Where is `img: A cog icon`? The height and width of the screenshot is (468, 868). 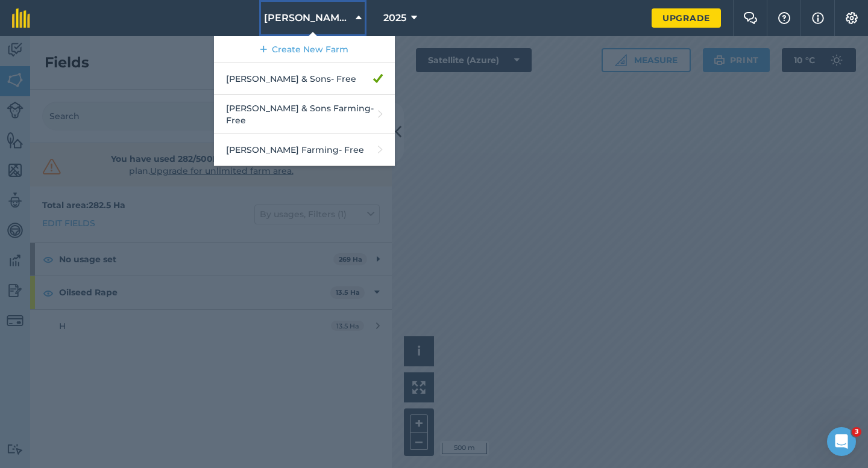 img: A cog icon is located at coordinates (852, 18).